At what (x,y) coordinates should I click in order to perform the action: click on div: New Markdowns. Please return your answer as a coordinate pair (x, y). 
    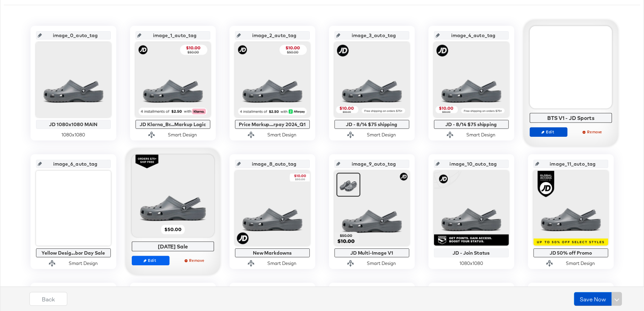
    Looking at the image, I should click on (272, 253).